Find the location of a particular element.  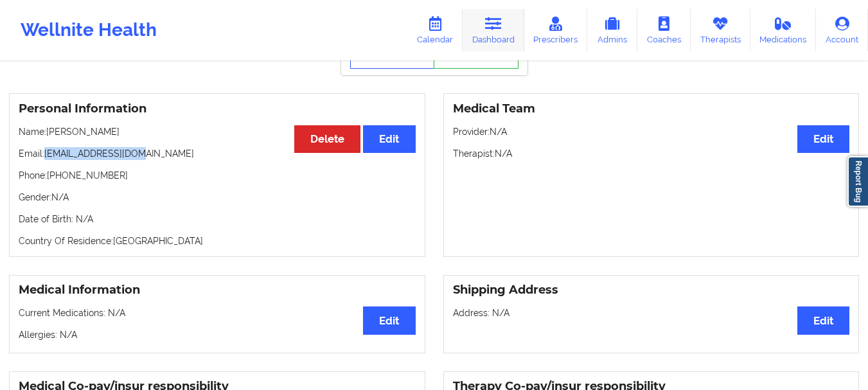

a: Medications is located at coordinates (783, 30).